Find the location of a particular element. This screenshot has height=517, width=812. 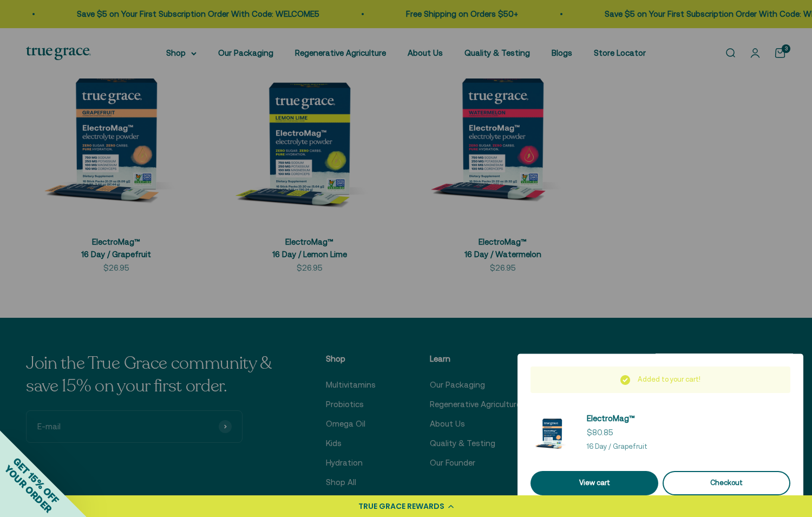

sale-price: $80.85 is located at coordinates (600, 433).